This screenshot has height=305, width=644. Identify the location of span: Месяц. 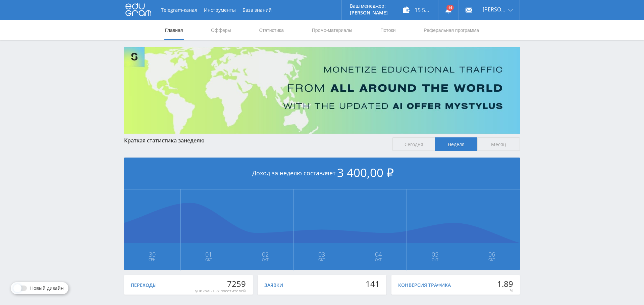
(499, 144).